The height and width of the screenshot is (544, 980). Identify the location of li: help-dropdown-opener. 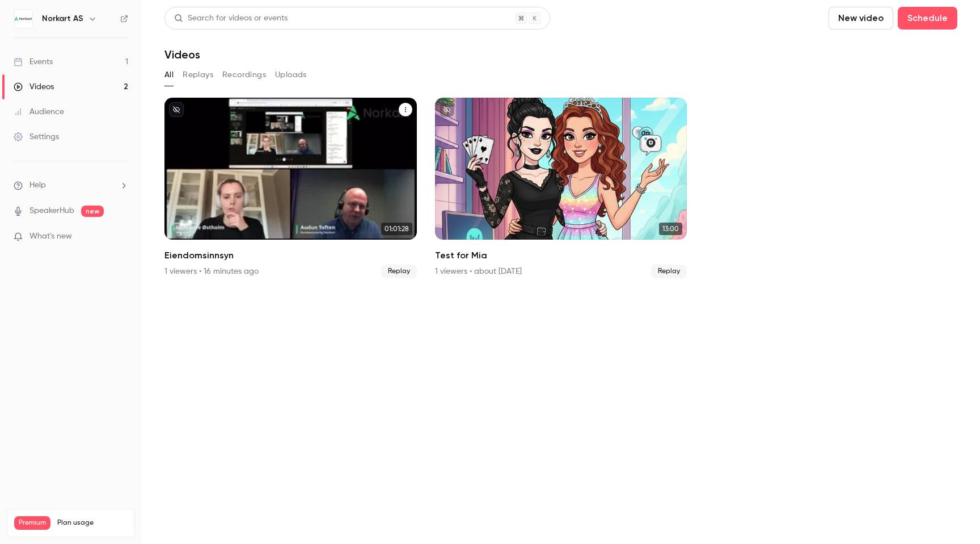
(71, 185).